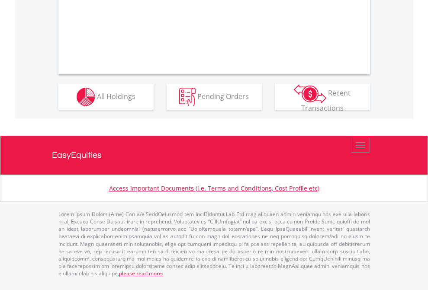 The width and height of the screenshot is (428, 290). I want to click on div: EasyEquities, so click(214, 155).